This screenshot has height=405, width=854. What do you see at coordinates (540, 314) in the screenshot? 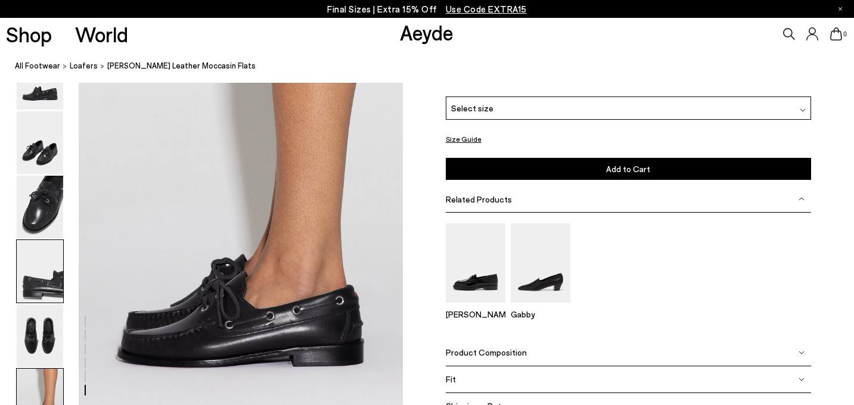
I see `p: Gabby` at bounding box center [540, 314].